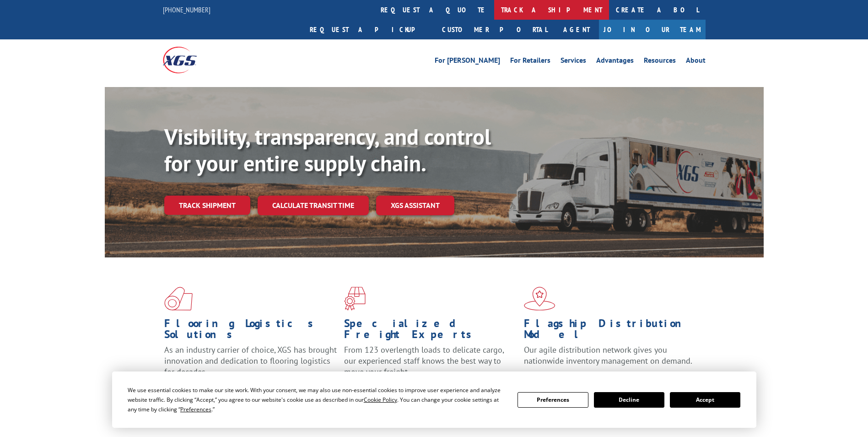 Image resolution: width=868 pixels, height=437 pixels. Describe the element at coordinates (430, 331) in the screenshot. I see `h1: Specialized Freight Experts` at that location.